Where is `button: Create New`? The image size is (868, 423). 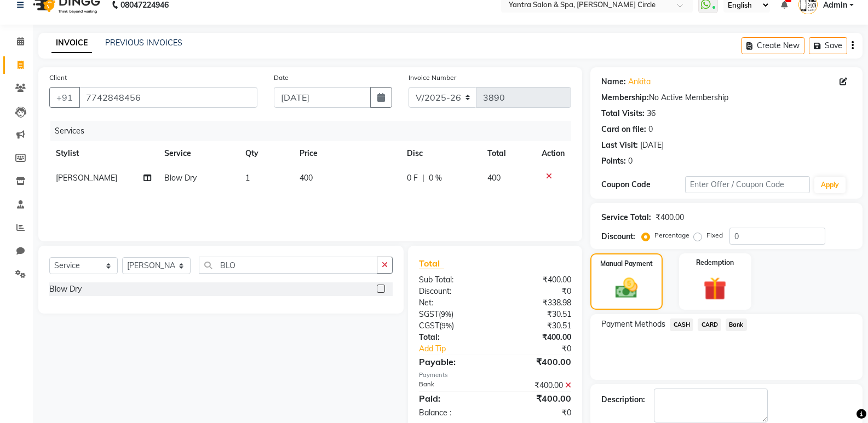 button: Create New is located at coordinates (772, 45).